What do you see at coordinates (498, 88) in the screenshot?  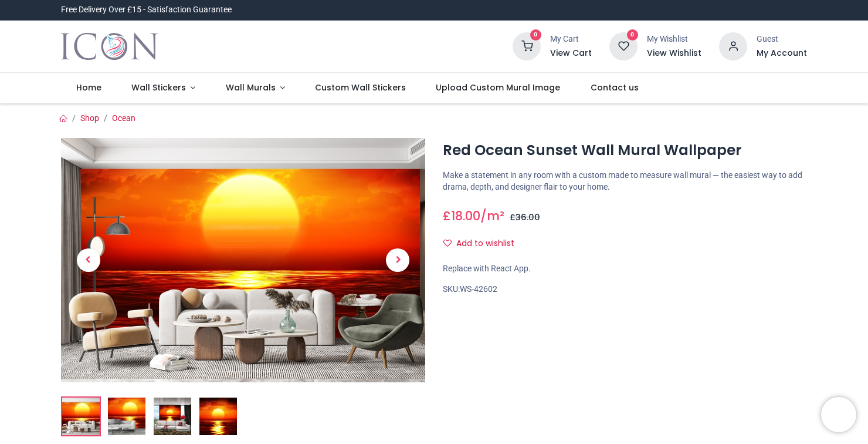 I see `span: Upload Custom Mural Image` at bounding box center [498, 88].